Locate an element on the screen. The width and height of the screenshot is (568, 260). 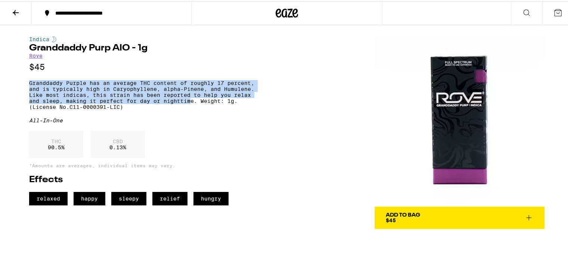
img: Rove - Granddaddy Purp AIO - 1g is located at coordinates (460, 120).